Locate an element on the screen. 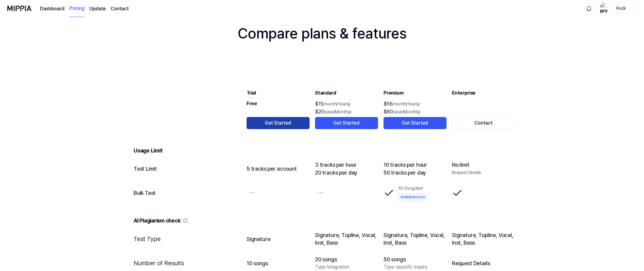 The height and width of the screenshot is (271, 644). td: Bulk Test is located at coordinates (185, 193).